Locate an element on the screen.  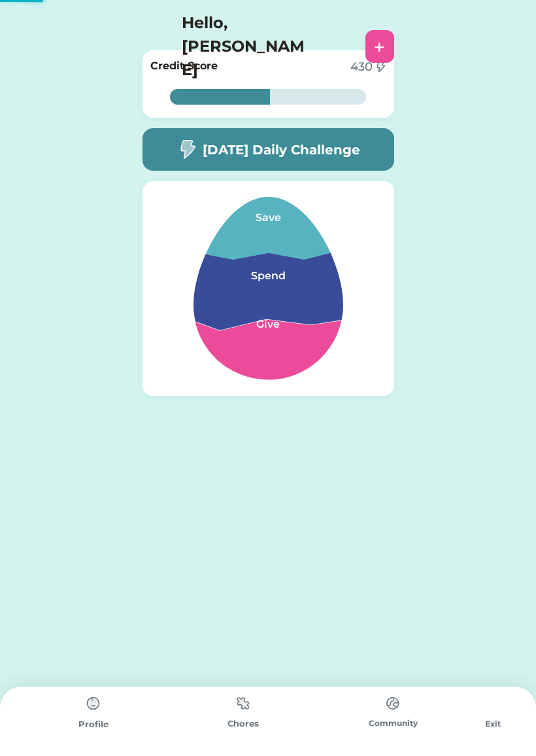
div: Chores is located at coordinates (243, 724).